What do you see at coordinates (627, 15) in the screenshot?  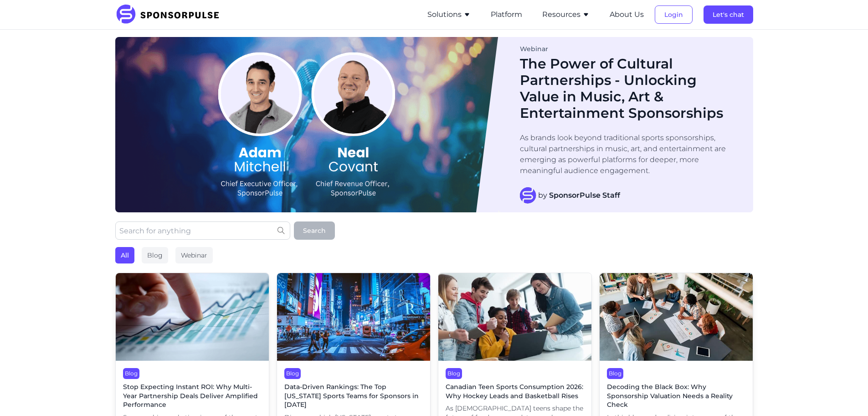 I see `button: About Us` at bounding box center [627, 15].